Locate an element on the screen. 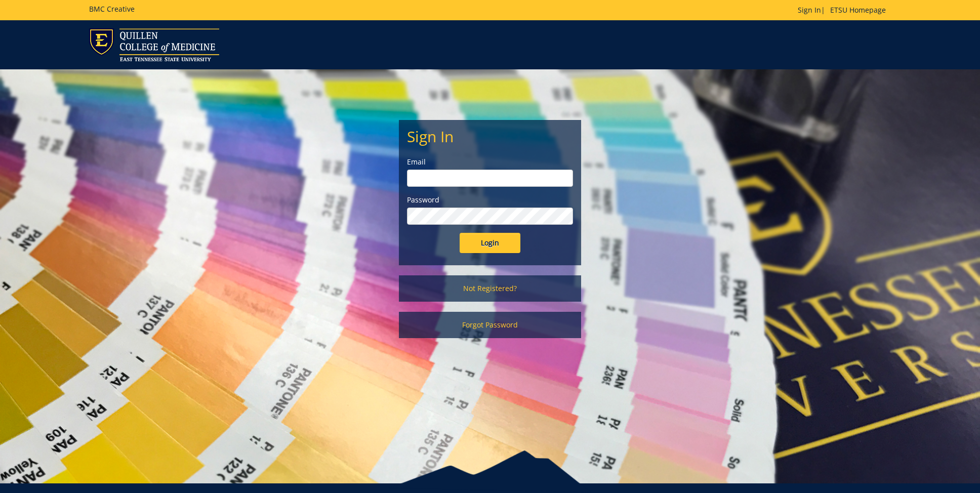 Image resolution: width=980 pixels, height=493 pixels. a: ETSU Homepage is located at coordinates (858, 9).